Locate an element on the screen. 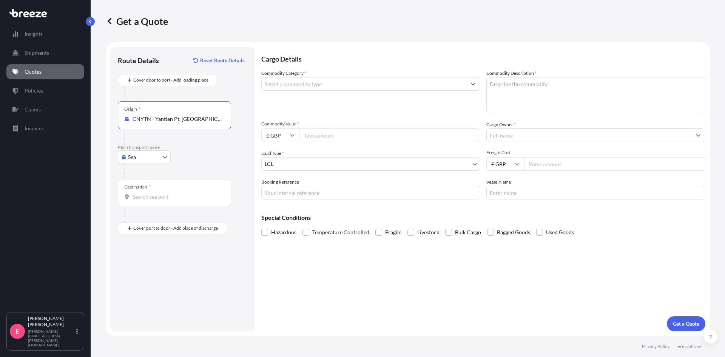 The height and width of the screenshot is (357, 725). a: Privacy Policy is located at coordinates (655, 346).